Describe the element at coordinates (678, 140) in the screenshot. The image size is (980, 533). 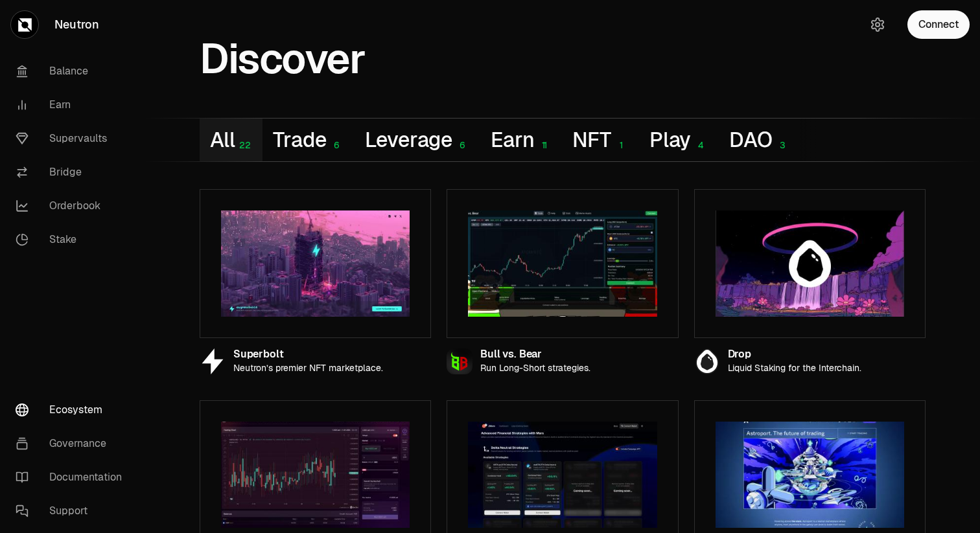
I see `button: Play` at that location.